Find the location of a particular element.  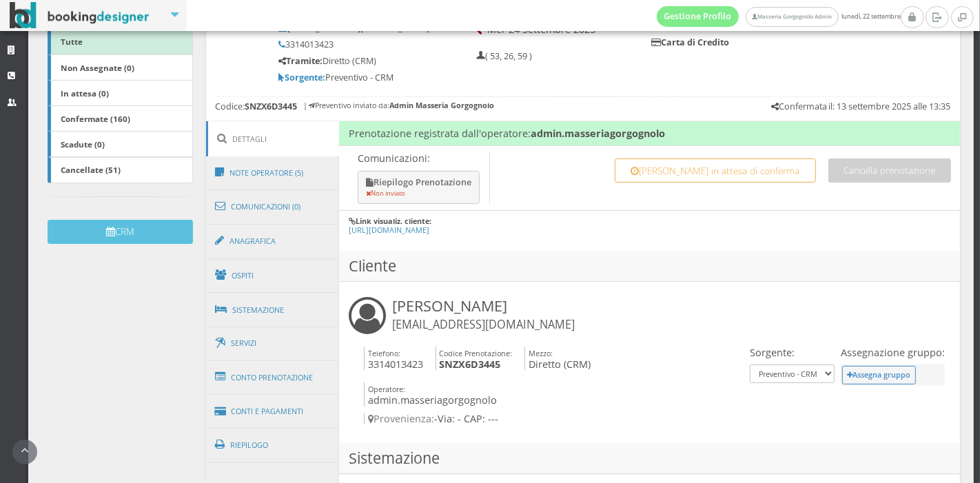

b: admin.masseriagorgognolo is located at coordinates (598, 133).